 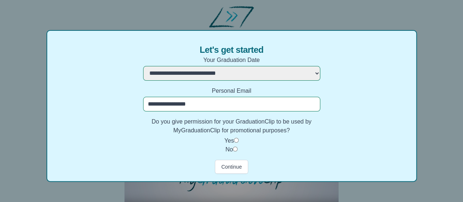 I want to click on label: Your Graduation Date, so click(x=232, y=60).